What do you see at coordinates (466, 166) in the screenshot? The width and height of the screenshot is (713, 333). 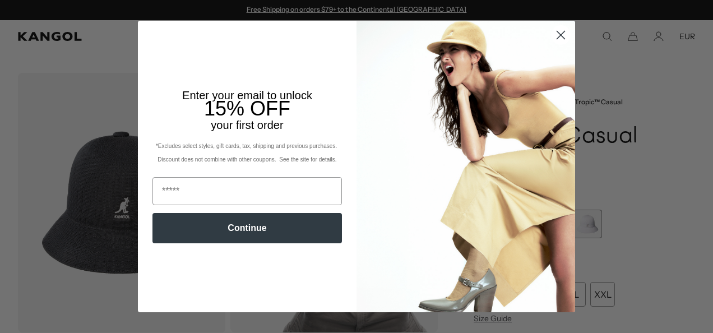 I see `img: 93be19ad-e773-4382-80b9-c9d740c9197f.jpeg` at bounding box center [466, 166].